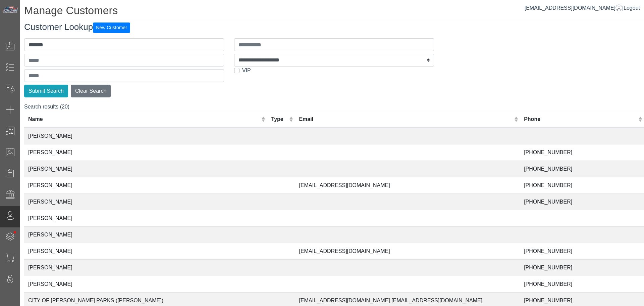 The height and width of the screenshot is (306, 644). Describe the element at coordinates (144, 119) in the screenshot. I see `div: Name` at that location.